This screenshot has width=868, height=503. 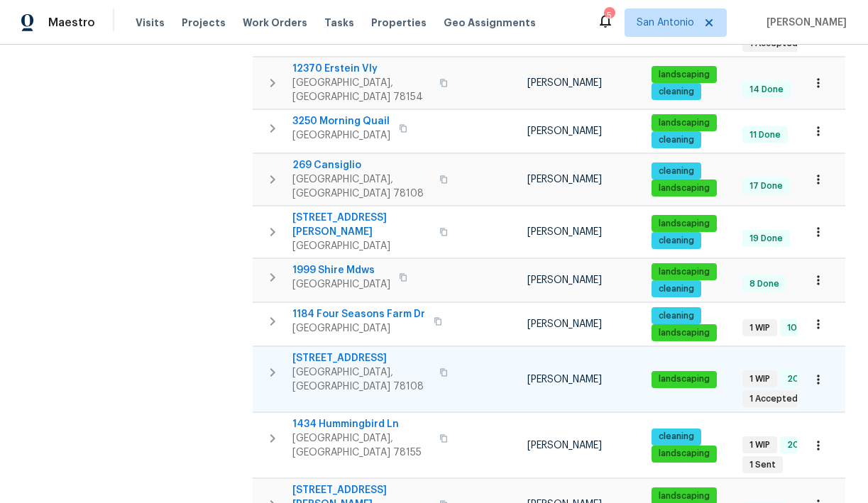 I want to click on div: 5, so click(x=609, y=16).